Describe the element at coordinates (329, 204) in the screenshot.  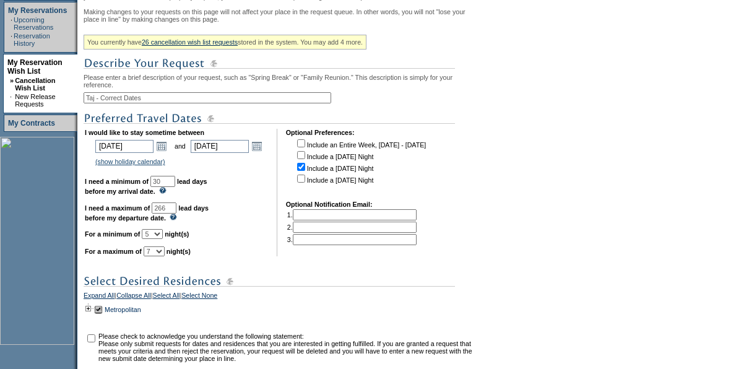
I see `b: Optional Notification Email:` at that location.